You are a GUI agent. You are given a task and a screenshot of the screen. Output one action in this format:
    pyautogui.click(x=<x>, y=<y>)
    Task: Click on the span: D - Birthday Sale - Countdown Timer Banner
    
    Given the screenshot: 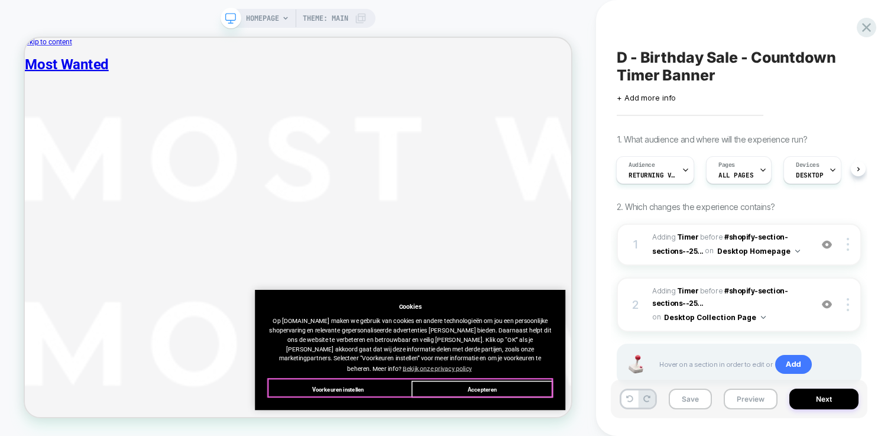 What is the action you would take?
    pyautogui.click(x=739, y=66)
    